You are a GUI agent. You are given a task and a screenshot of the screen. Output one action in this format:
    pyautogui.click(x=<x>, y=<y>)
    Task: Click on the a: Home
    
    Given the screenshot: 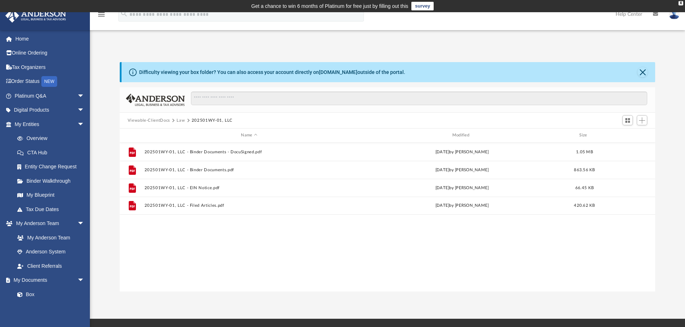 What is the action you would take?
    pyautogui.click(x=50, y=39)
    